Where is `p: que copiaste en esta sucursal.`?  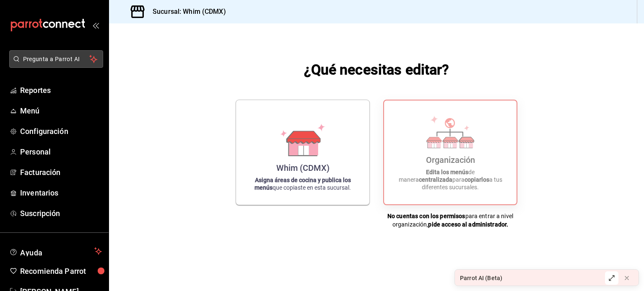 p: que copiaste en esta sucursal. is located at coordinates (303, 184).